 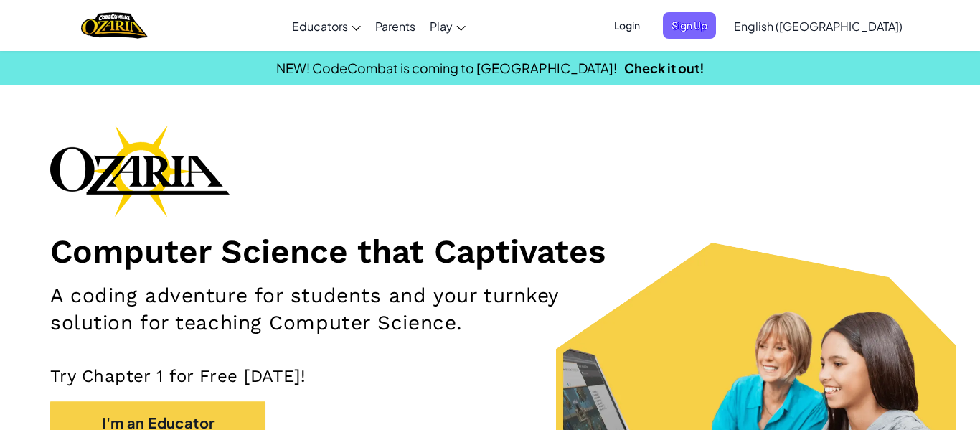 What do you see at coordinates (627, 25) in the screenshot?
I see `span: Login` at bounding box center [627, 25].